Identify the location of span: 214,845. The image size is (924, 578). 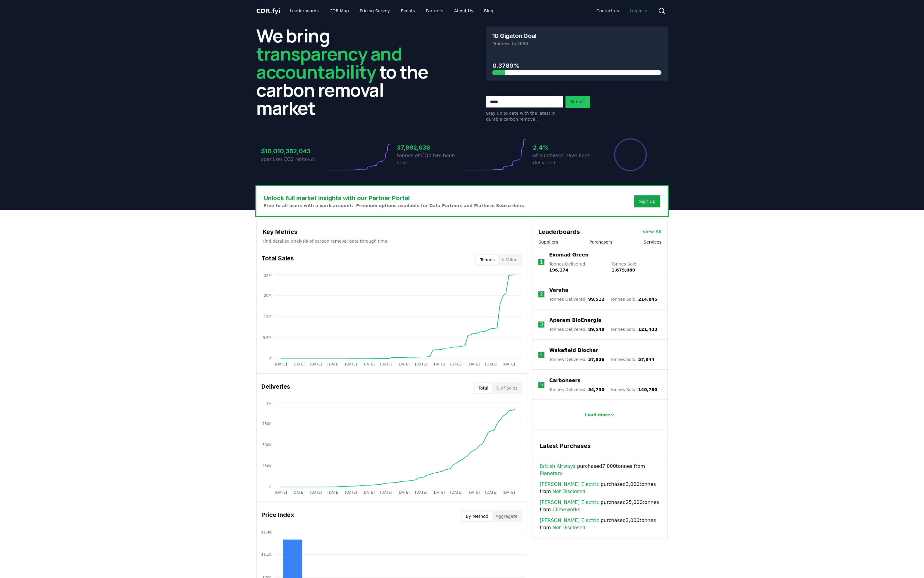
(648, 299).